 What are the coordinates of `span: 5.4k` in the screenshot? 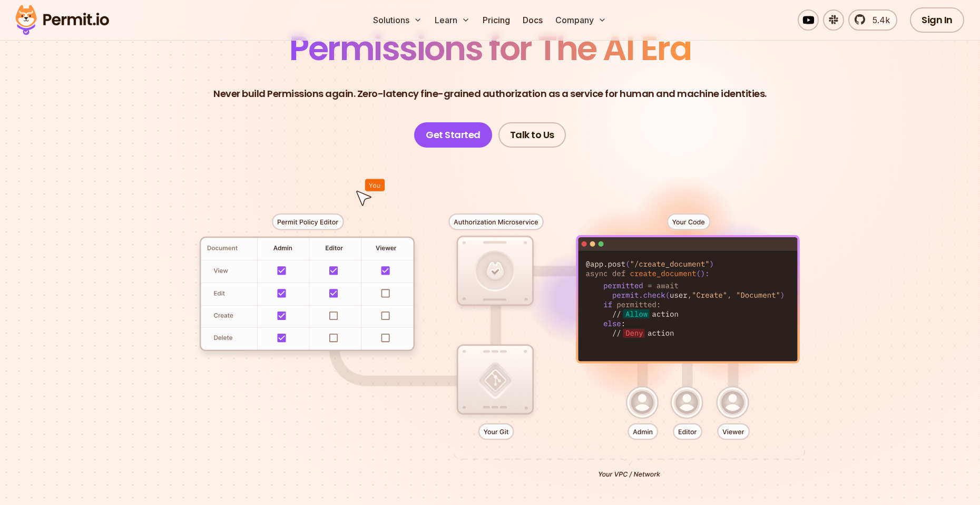 It's located at (878, 20).